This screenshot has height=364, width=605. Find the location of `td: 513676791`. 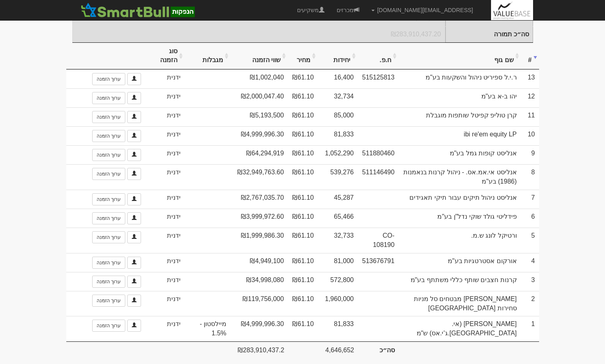

td: 513676791 is located at coordinates (378, 263).